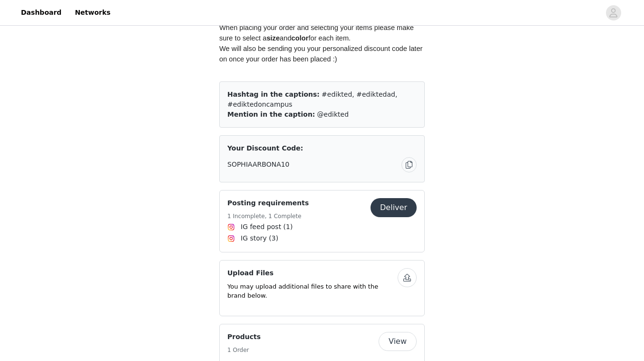  Describe the element at coordinates (92, 12) in the screenshot. I see `a: Networks` at that location.